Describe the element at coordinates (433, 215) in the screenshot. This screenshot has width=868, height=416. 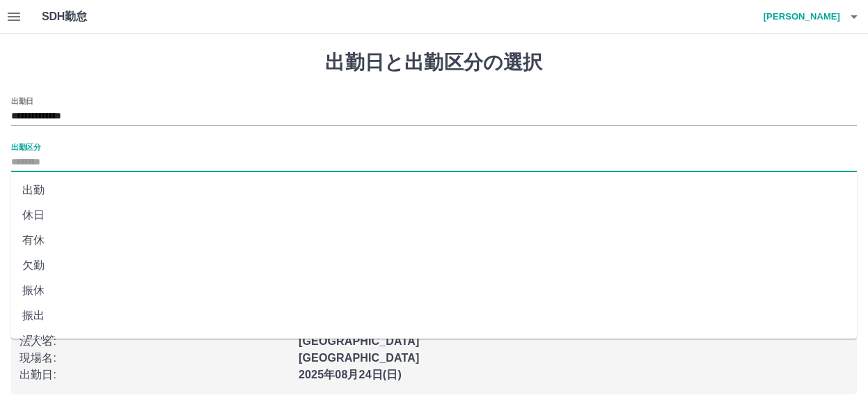
I see `li: 休日` at that location.